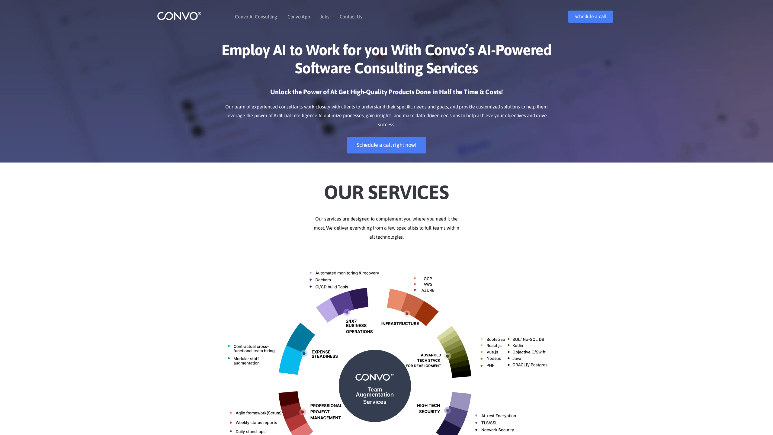 This screenshot has width=773, height=435. I want to click on p: Our team of experienced consultants work closely with clients to understand their specific needs ..., so click(386, 116).